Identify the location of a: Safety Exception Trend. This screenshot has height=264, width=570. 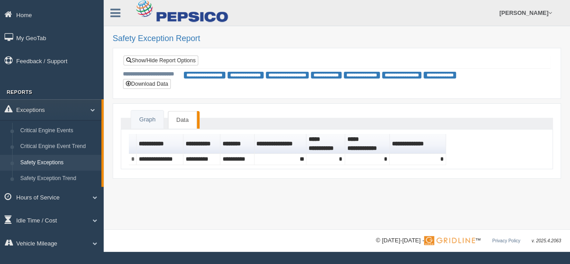
(59, 178).